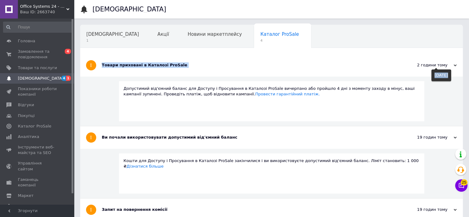 This screenshot has height=217, width=469. Describe the element at coordinates (248, 65) in the screenshot. I see `div: Товари приховані в Каталозі ProSale` at that location.